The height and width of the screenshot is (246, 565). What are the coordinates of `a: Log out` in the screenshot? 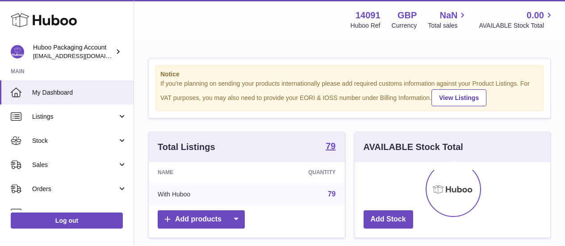 It's located at (67, 221).